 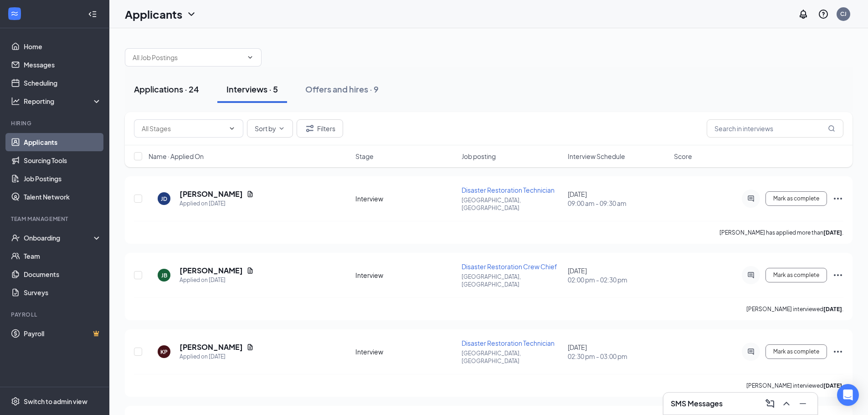 What do you see at coordinates (187, 57) in the screenshot?
I see `input: All Job Postings` at bounding box center [187, 57].